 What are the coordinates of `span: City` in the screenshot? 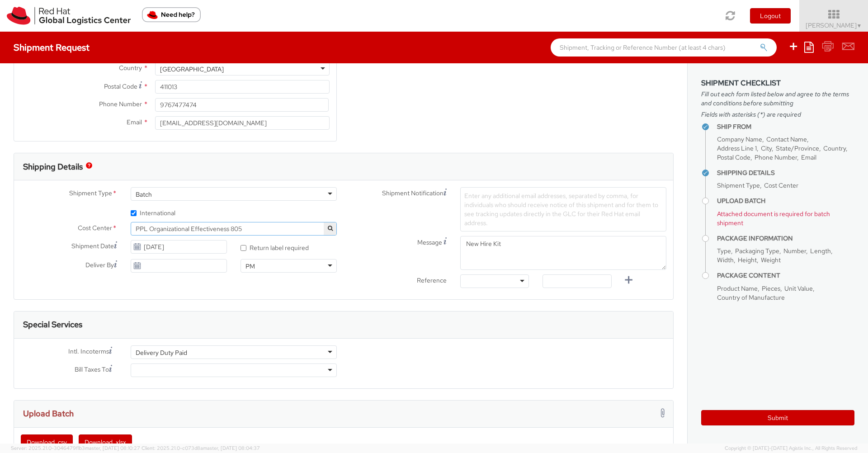 It's located at (766, 148).